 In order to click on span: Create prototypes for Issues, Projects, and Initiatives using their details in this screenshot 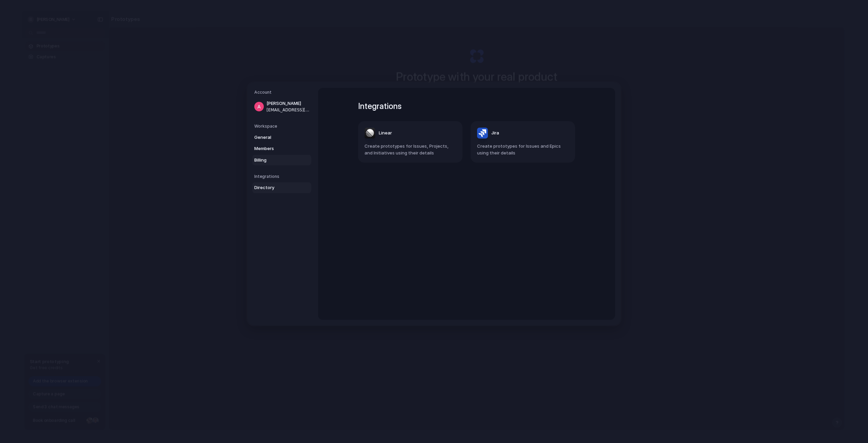, I will do `click(411, 150)`.